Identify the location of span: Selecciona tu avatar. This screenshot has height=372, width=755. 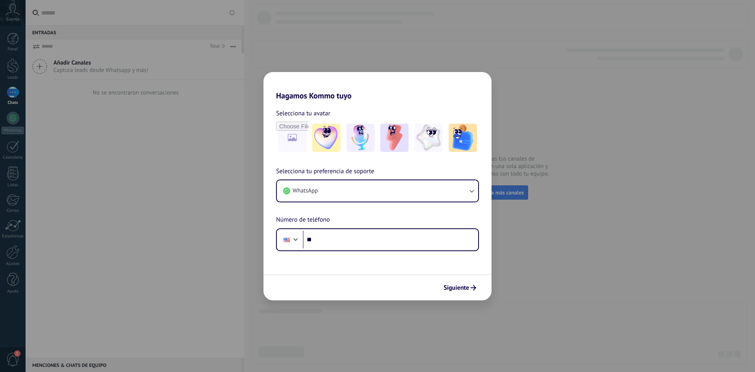
(303, 113).